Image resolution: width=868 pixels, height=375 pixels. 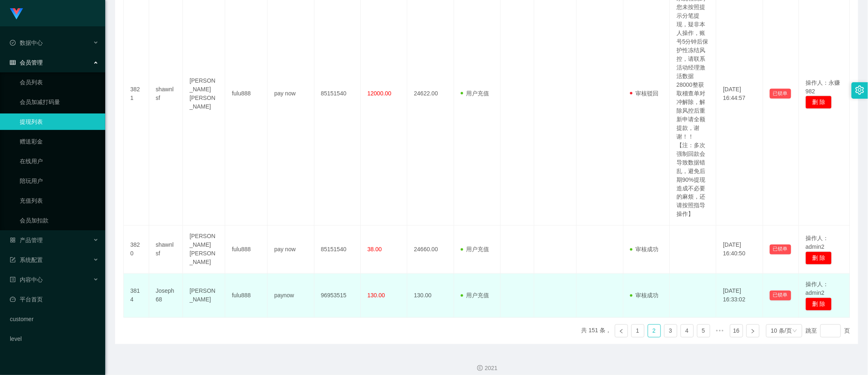 I want to click on i: 图标: appstore-o, so click(x=13, y=240).